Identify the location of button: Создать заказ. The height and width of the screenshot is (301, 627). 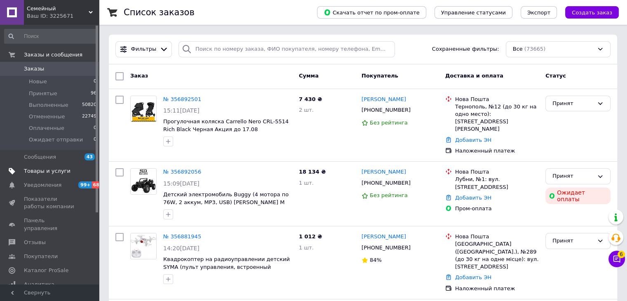
(592, 12).